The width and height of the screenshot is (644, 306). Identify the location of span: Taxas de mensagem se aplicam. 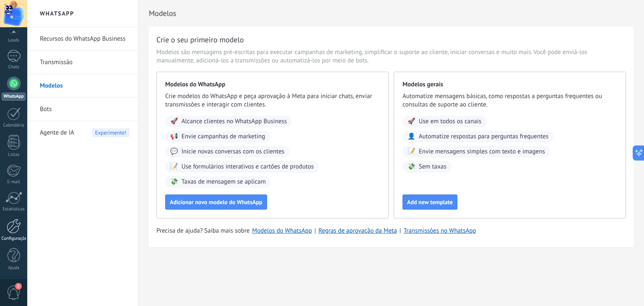
(223, 182).